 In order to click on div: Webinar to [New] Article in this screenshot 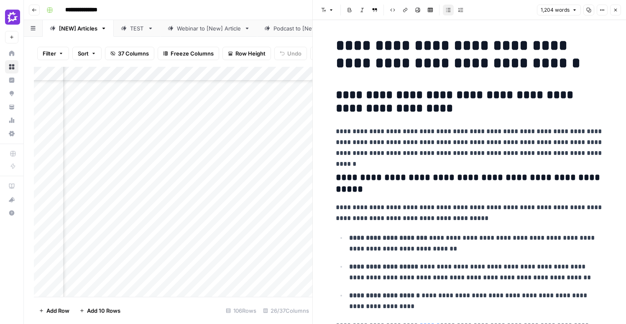, I will do `click(209, 28)`.